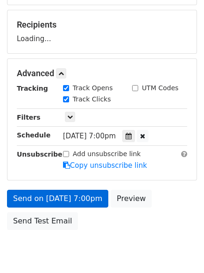  Describe the element at coordinates (181, 250) in the screenshot. I see `div: Chat Widget` at that location.